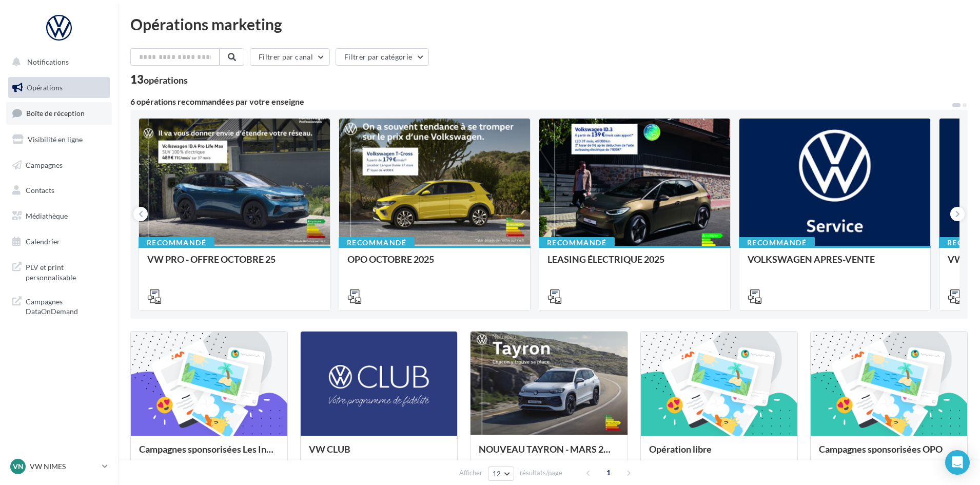  What do you see at coordinates (290, 57) in the screenshot?
I see `button: Filtrer par canal` at bounding box center [290, 57].